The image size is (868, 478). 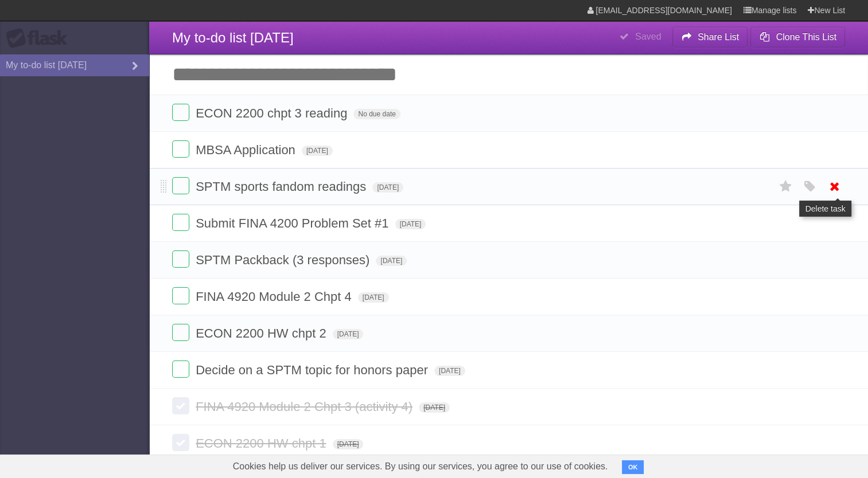 I want to click on span: Cookies help us deliver our services. By using our services, you agree to our use of cookies., so click(x=420, y=467).